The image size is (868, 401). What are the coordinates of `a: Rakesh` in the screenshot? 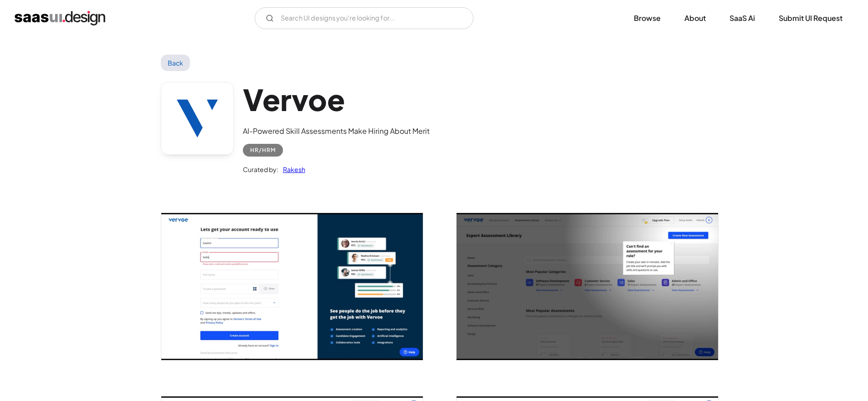 It's located at (292, 170).